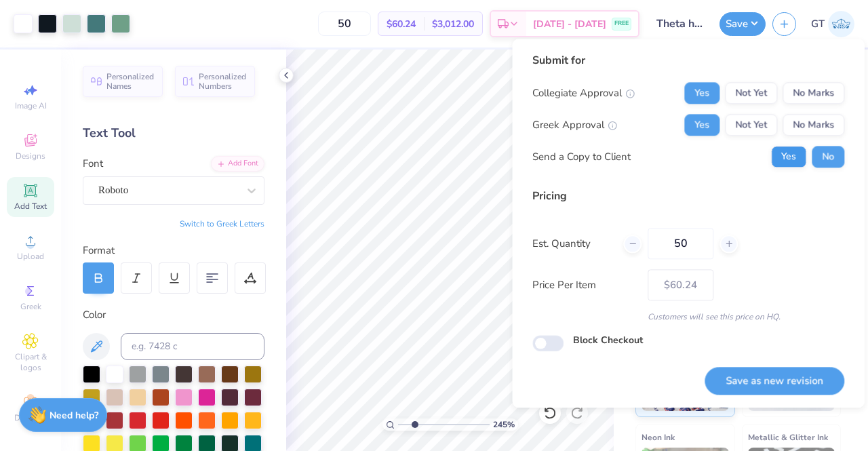  Describe the element at coordinates (31, 156) in the screenshot. I see `span: Designs` at that location.